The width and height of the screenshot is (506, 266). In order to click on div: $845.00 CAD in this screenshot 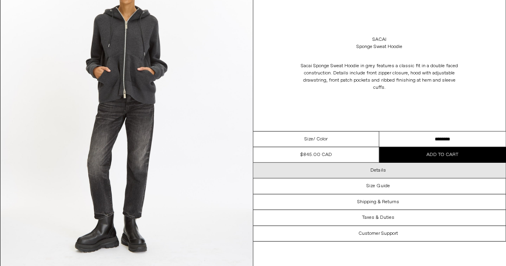, I will do `click(315, 155)`.